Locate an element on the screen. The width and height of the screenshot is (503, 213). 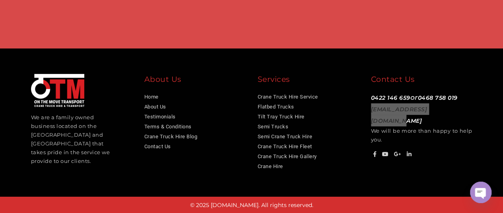
a: Flatbed Trucks is located at coordinates (276, 107).